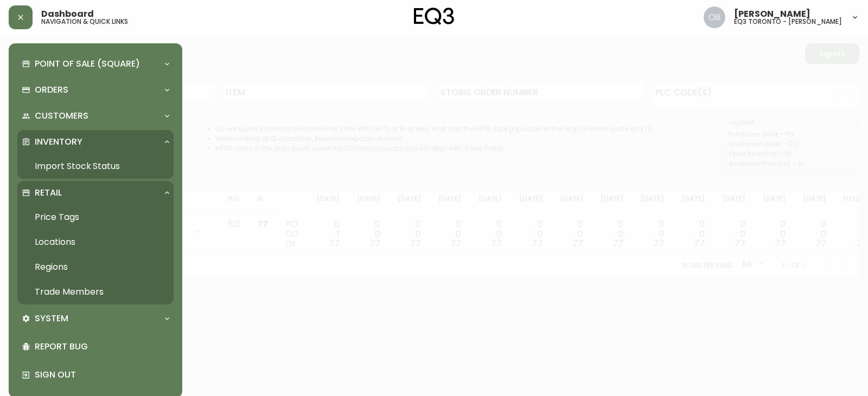 The width and height of the screenshot is (868, 396). Describe the element at coordinates (715, 17) in the screenshot. I see `img: 8e0065c524da89c5c924d5ed86cfe468` at that location.